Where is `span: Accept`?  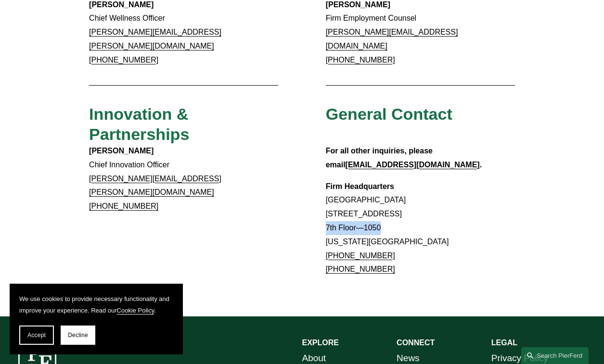
span: Accept is located at coordinates (37, 336).